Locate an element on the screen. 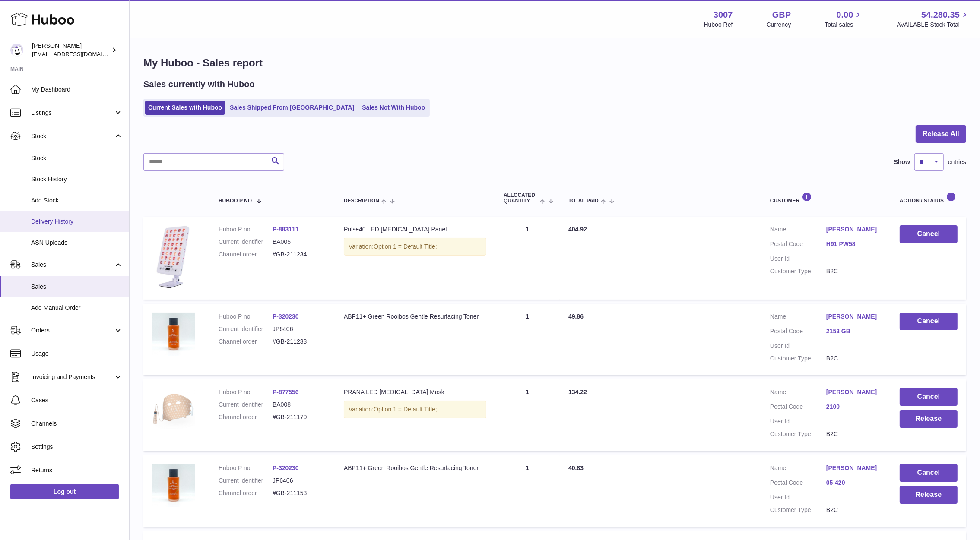 The height and width of the screenshot is (540, 980). span: Listings is located at coordinates (72, 112).